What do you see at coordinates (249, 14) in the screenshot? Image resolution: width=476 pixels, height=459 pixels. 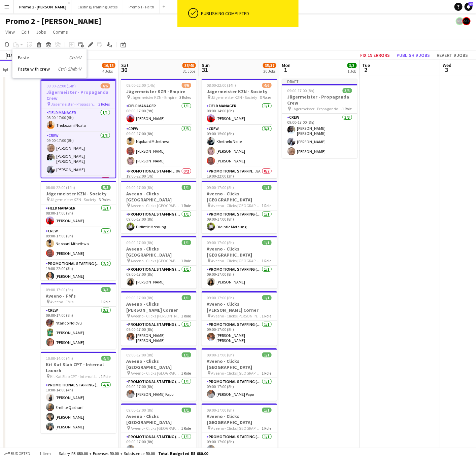 I see `div: Publishing completed` at bounding box center [249, 14].